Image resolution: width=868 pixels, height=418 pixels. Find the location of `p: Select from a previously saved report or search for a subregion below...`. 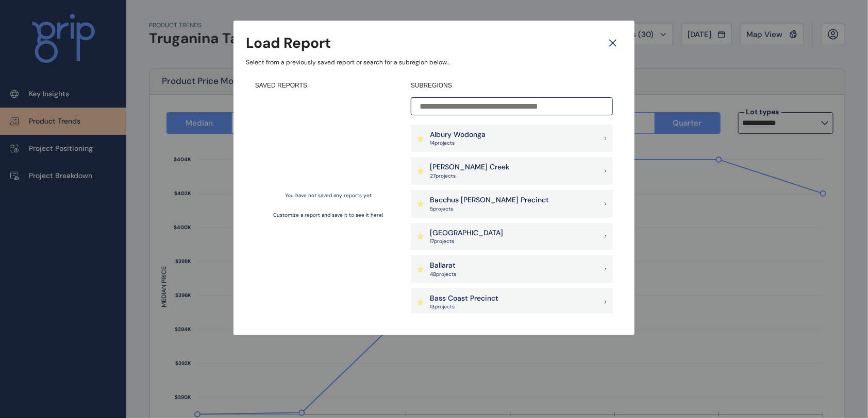

p: Select from a previously saved report or search for a subregion below... is located at coordinates (434, 62).